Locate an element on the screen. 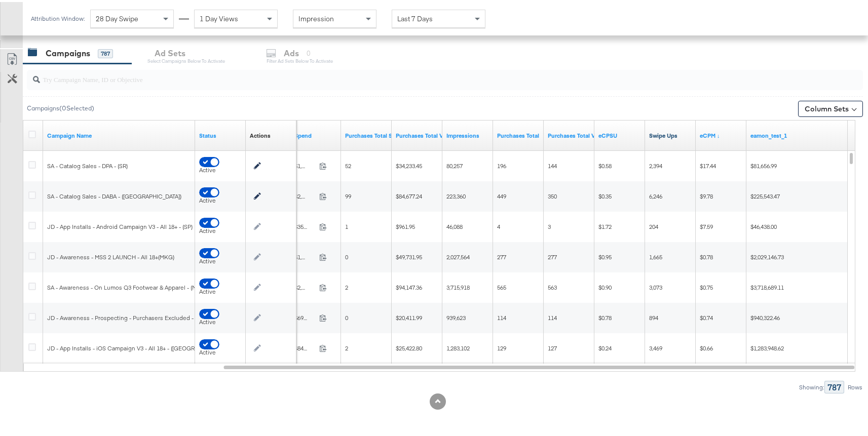 The width and height of the screenshot is (868, 436). span: $0.75 is located at coordinates (706, 285).